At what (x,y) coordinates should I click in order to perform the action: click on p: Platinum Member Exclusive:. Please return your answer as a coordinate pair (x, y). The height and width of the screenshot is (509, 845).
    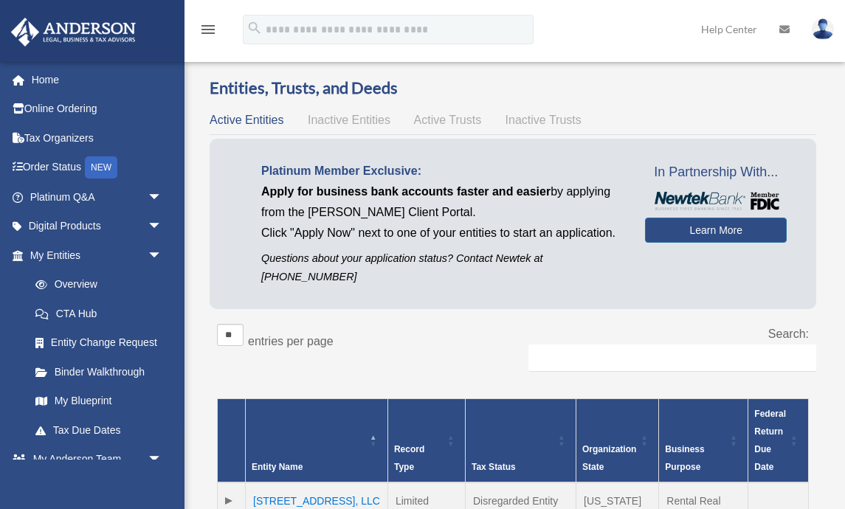
    Looking at the image, I should click on (442, 171).